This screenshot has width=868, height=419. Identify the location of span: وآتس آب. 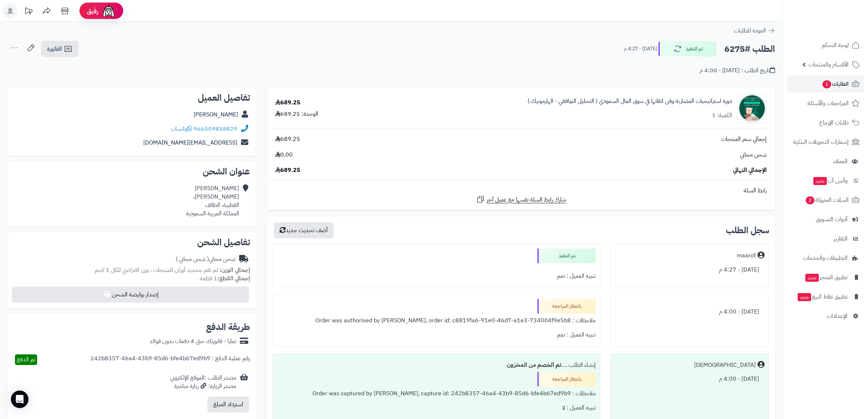
(830, 181).